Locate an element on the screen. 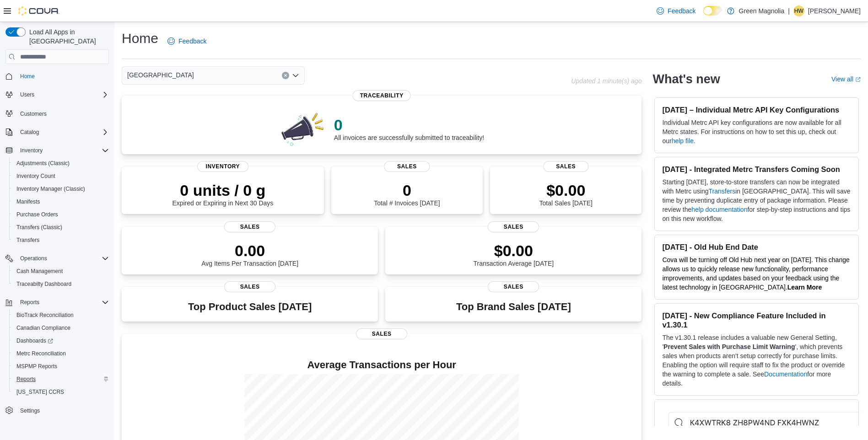 Image resolution: width=868 pixels, height=440 pixels. h4: Average Transactions per Hour is located at coordinates (382, 365).